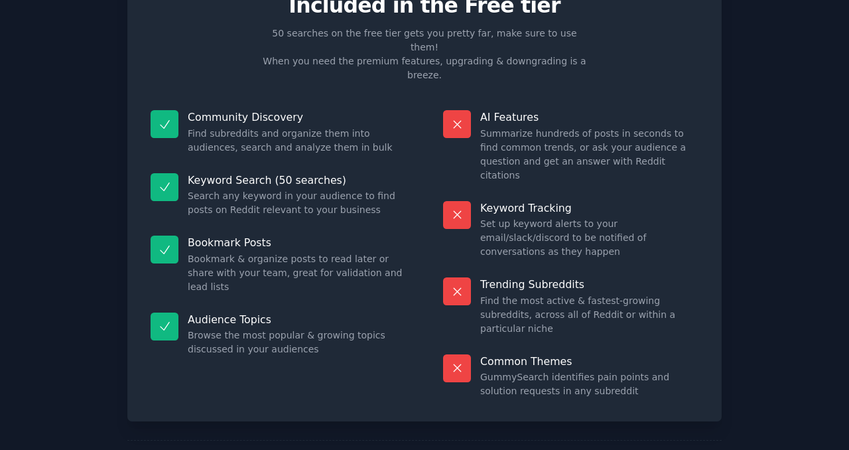  What do you see at coordinates (589, 117) in the screenshot?
I see `p: AI Features` at bounding box center [589, 117].